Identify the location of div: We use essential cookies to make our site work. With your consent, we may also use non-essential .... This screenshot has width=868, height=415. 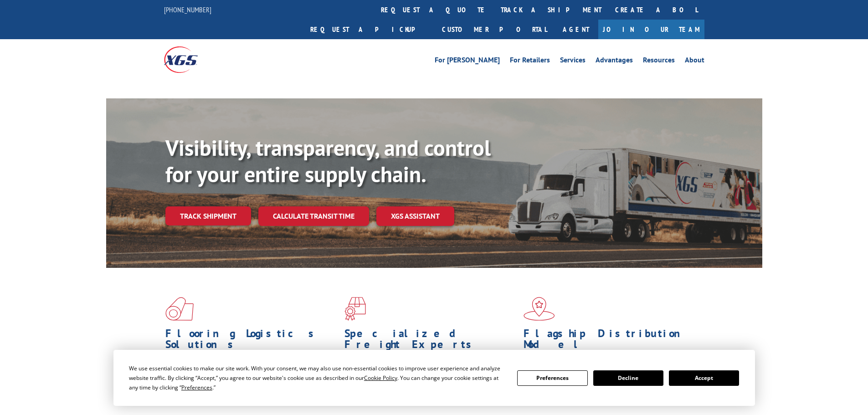
(318, 378).